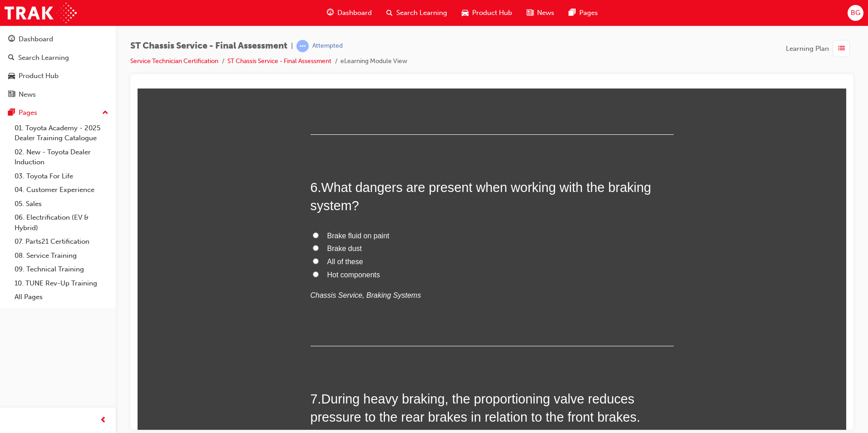  I want to click on h2: 7 ., so click(354, 320).